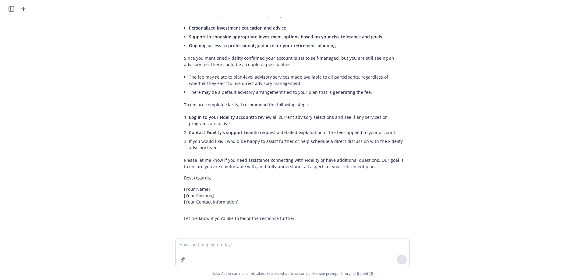  I want to click on span: Ongoing access to professional guidance for your retirement planning, so click(262, 45).